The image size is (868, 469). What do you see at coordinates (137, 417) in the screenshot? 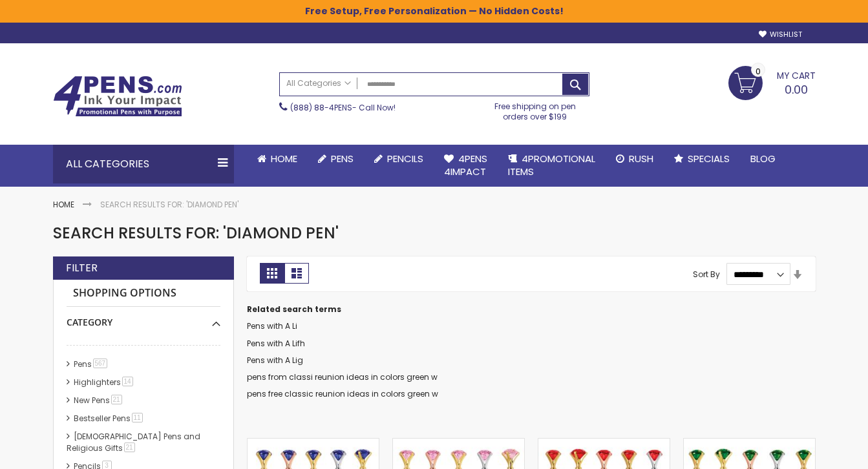
I see `span: 11` at bounding box center [137, 417].